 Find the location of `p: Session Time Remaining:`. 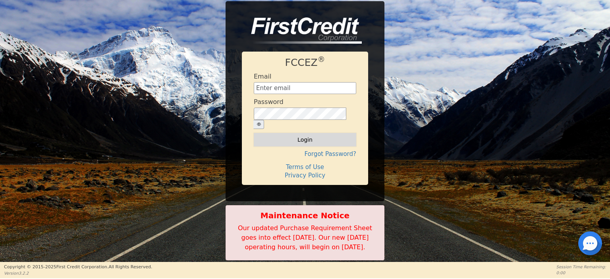

p: Session Time Remaining: is located at coordinates (581, 267).